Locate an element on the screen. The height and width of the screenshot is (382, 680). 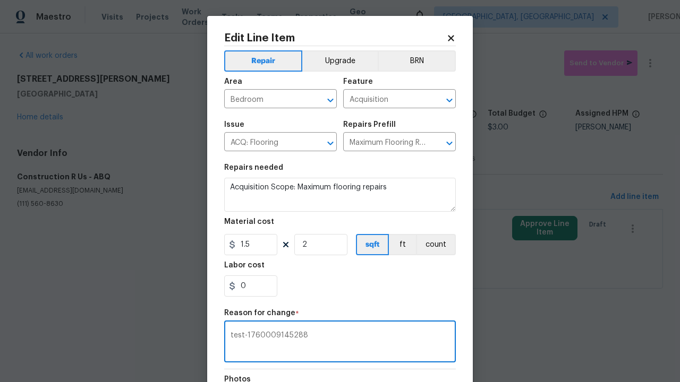
button: Repair is located at coordinates (263, 61).